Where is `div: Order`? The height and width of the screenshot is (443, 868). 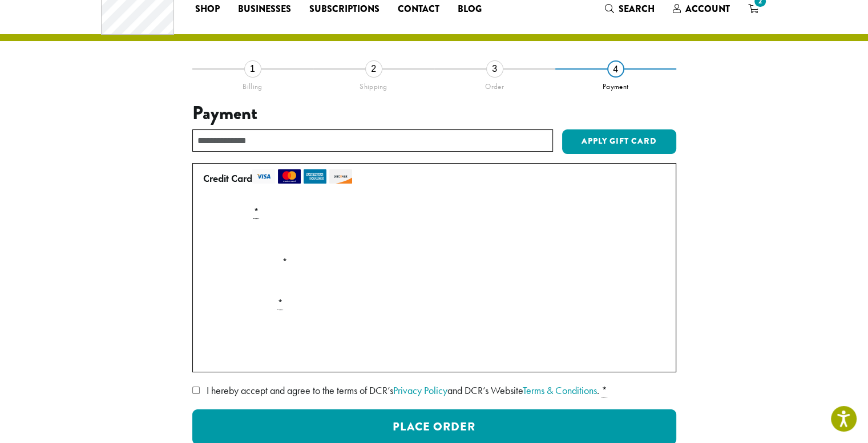
div: Order is located at coordinates (495, 85).